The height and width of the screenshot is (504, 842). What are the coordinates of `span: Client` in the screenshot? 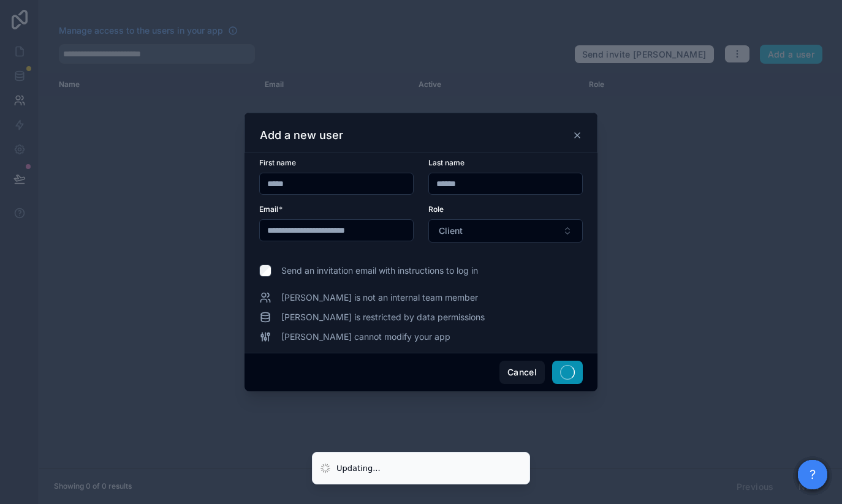 It's located at (450, 231).